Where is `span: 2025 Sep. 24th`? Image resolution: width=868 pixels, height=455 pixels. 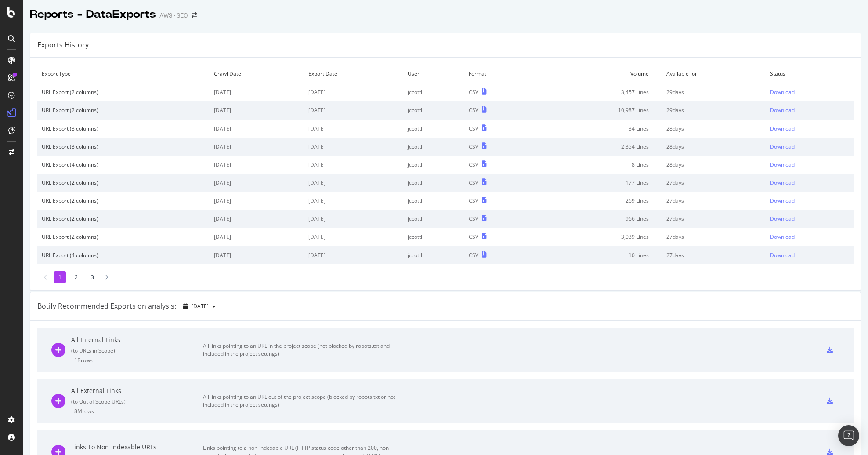 span: 2025 Sep. 24th is located at coordinates (200, 306).